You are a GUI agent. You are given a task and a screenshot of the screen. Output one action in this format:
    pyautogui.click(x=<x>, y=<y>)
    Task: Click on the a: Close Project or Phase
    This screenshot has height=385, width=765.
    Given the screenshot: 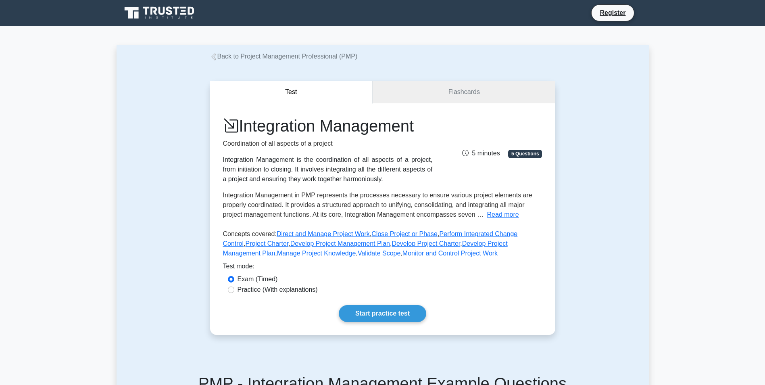 What is the action you would take?
    pyautogui.click(x=405, y=234)
    